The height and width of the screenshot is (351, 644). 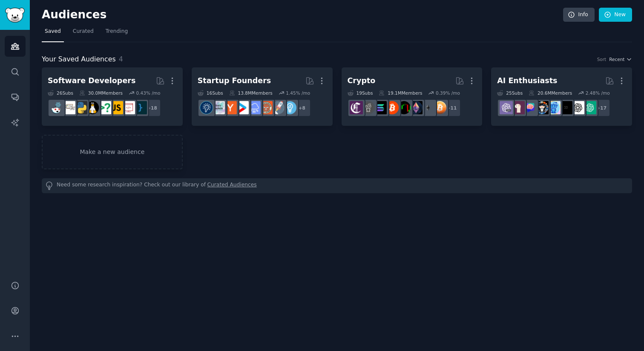 What do you see at coordinates (232, 186) in the screenshot?
I see `a: Curated Audiences` at bounding box center [232, 186].